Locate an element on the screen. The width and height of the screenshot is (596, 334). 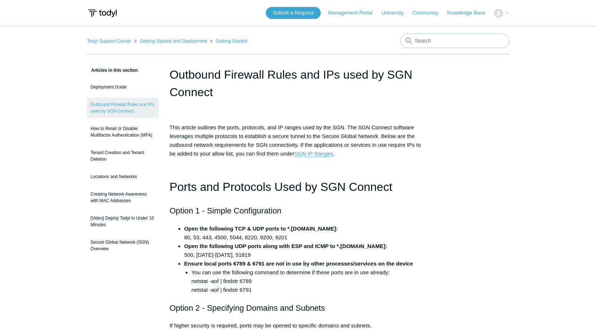
li: Getting Started is located at coordinates (228, 41).